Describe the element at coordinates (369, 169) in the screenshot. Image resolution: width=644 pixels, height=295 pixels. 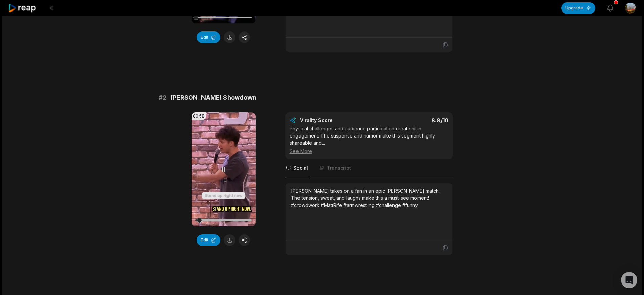
I see `nav: Tabs` at that location.